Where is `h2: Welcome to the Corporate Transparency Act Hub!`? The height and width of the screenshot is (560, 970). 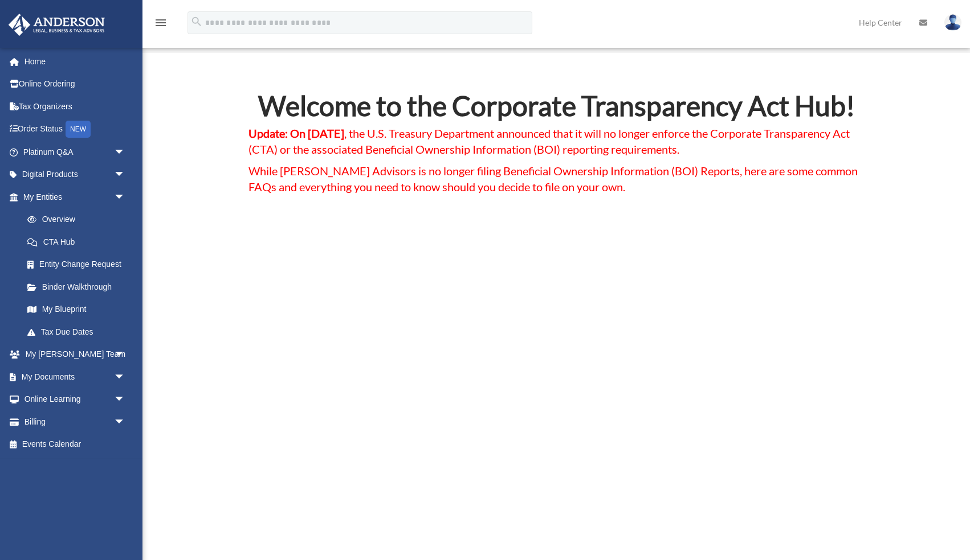
h2: Welcome to the Corporate Transparency Act Hub! is located at coordinates (556, 109).